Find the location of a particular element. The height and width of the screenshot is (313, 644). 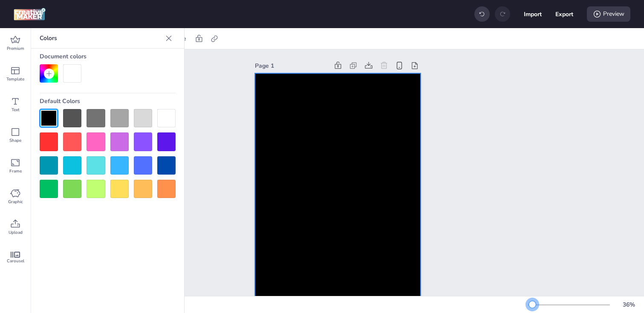

span: Carousel is located at coordinates (15, 261).